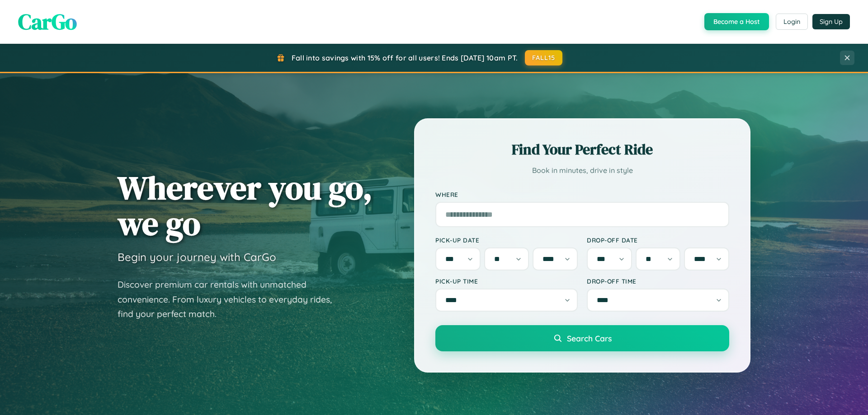  I want to click on h3: Begin your journey with CarGo, so click(197, 257).